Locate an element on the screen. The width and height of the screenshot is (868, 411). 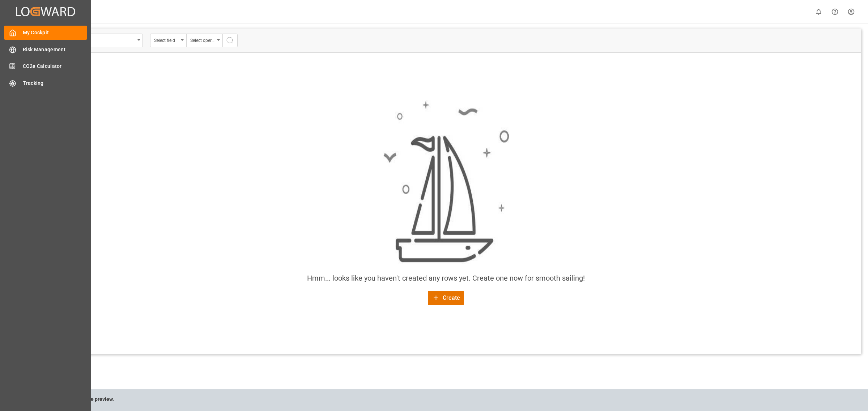
div: Select operator is located at coordinates (202, 39).